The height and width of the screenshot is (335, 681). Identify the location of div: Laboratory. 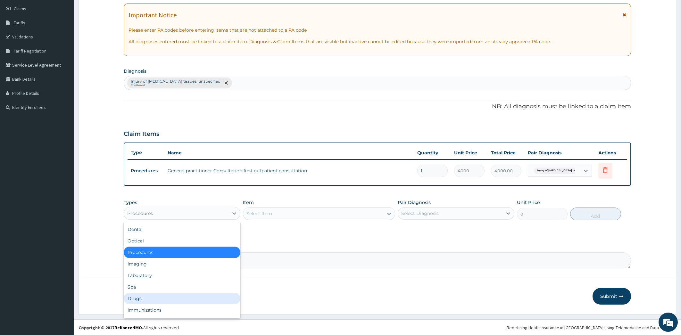
(182, 276).